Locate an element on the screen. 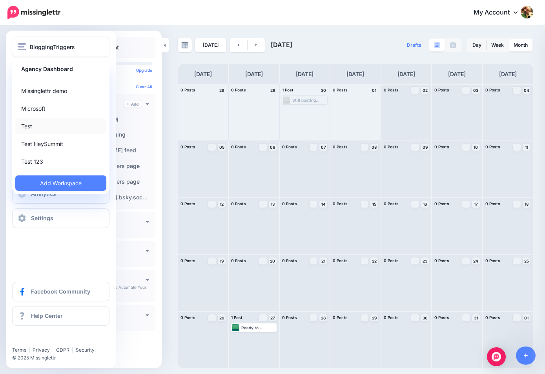  span: 20 is located at coordinates (272, 261).